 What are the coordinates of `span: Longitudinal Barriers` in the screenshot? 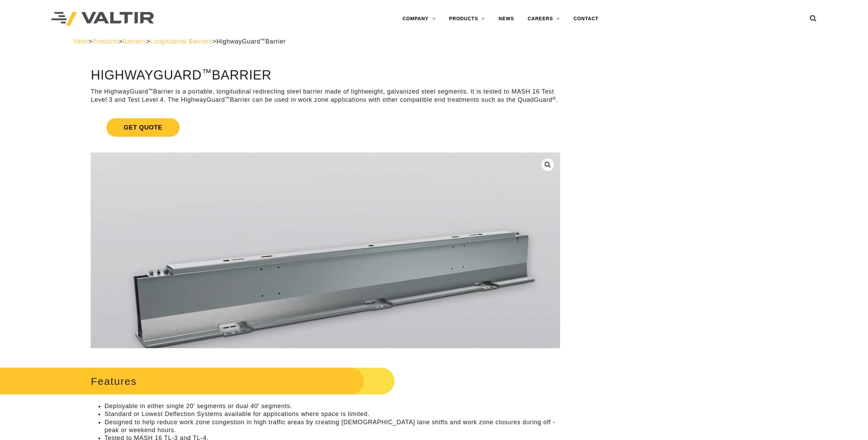 It's located at (182, 42).